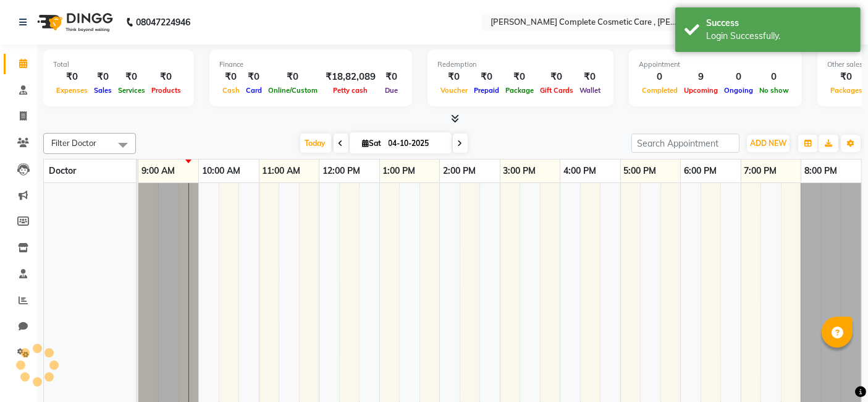 This screenshot has width=868, height=402. I want to click on a: 4:00 PM, so click(579, 171).